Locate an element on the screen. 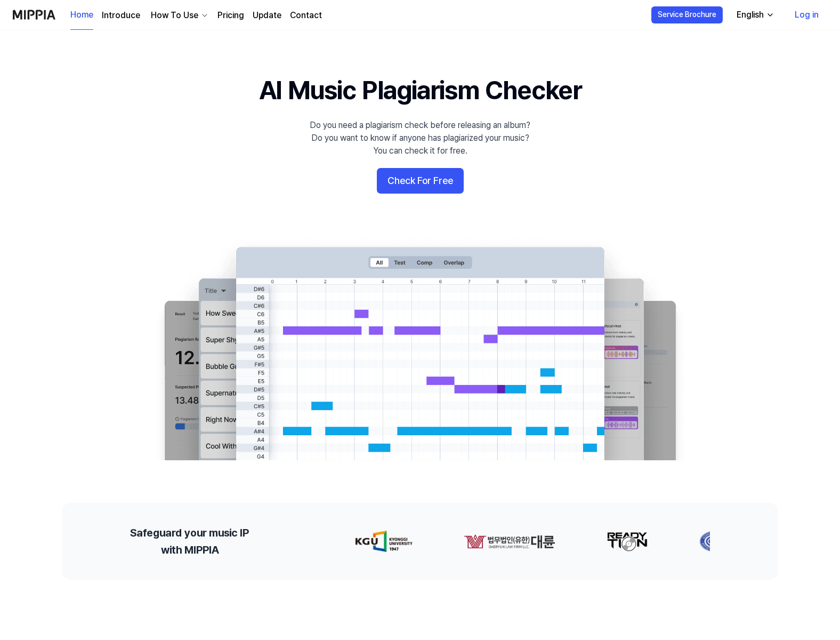  h2: Safeguard your music IP with MIPPIA is located at coordinates (189, 541).